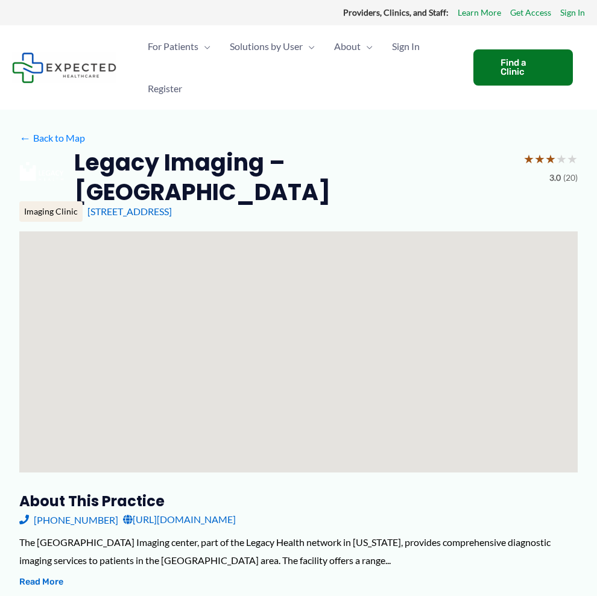 The image size is (597, 596). What do you see at coordinates (64, 67) in the screenshot?
I see `img: Expected Healthcare Logo - side, dark font, small` at bounding box center [64, 67].